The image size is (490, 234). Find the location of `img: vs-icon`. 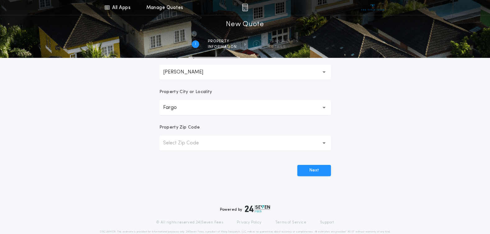

img: vs-icon is located at coordinates (373, 7).